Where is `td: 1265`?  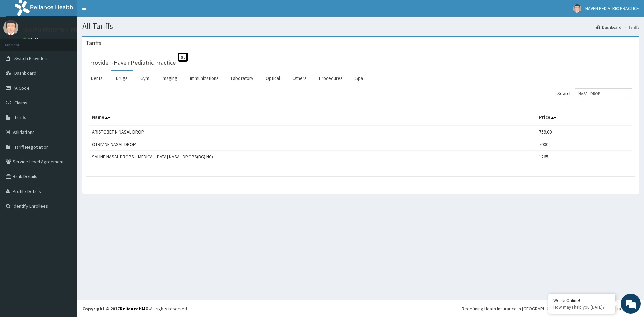
td: 1265 is located at coordinates (584, 157).